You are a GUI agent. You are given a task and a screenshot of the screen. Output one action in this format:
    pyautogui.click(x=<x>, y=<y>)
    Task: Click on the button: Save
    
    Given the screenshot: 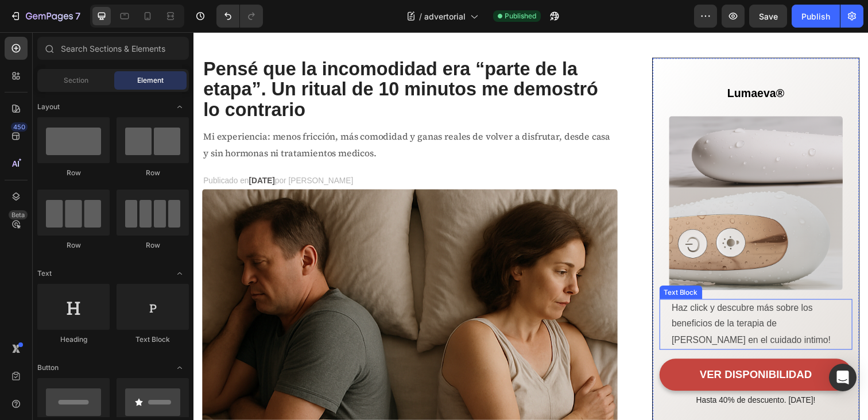 What is the action you would take?
    pyautogui.click(x=768, y=16)
    